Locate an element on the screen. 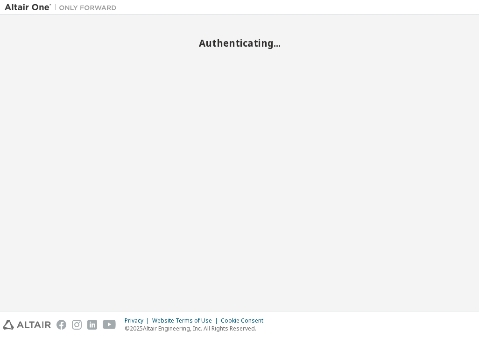  h2: Authenticating... is located at coordinates (239, 43).